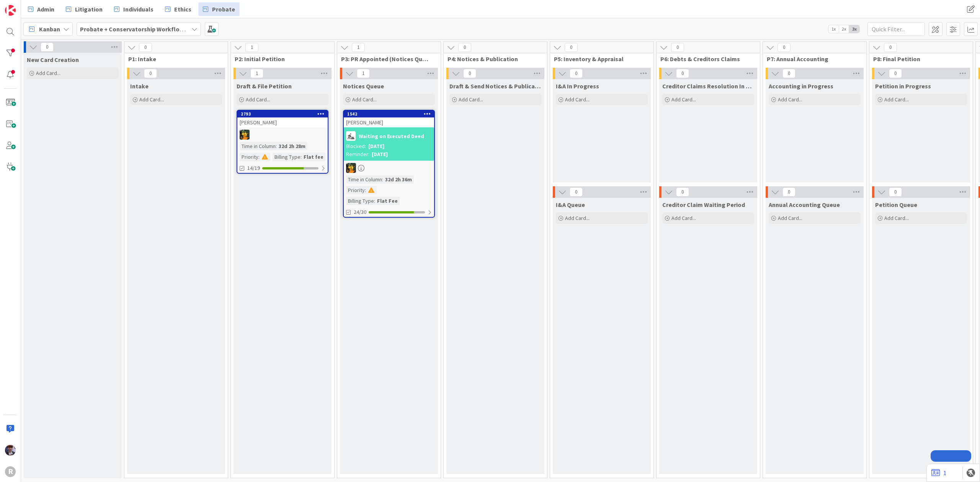 The width and height of the screenshot is (980, 482). Describe the element at coordinates (173, 59) in the screenshot. I see `span: P1: Intake` at that location.